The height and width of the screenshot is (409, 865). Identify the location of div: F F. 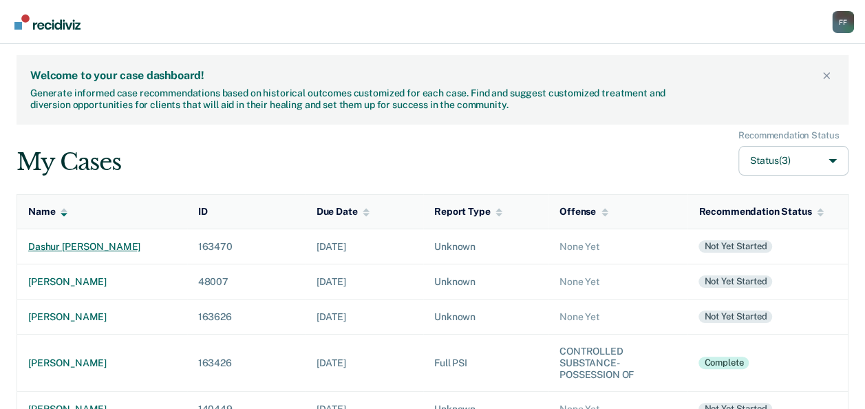
(843, 22).